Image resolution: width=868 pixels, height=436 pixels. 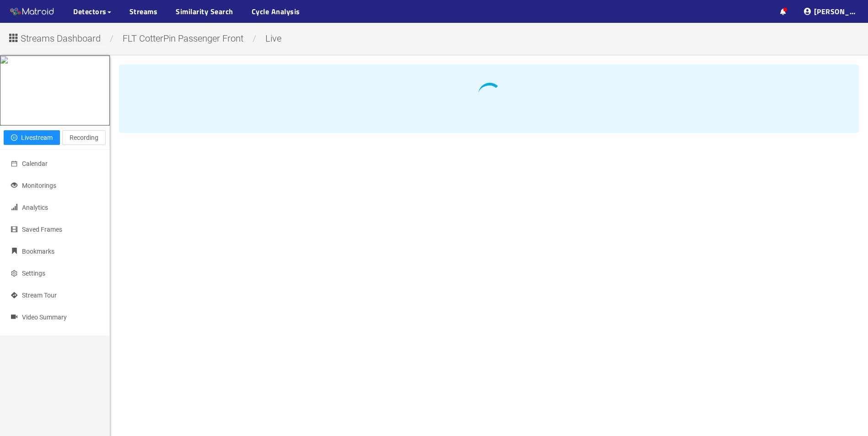 What do you see at coordinates (276, 12) in the screenshot?
I see `a: Cycle Analysis` at bounding box center [276, 12].